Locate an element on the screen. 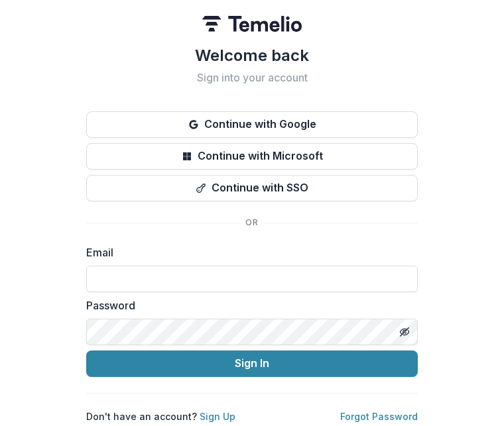 The image size is (504, 426). label: Email is located at coordinates (248, 252).